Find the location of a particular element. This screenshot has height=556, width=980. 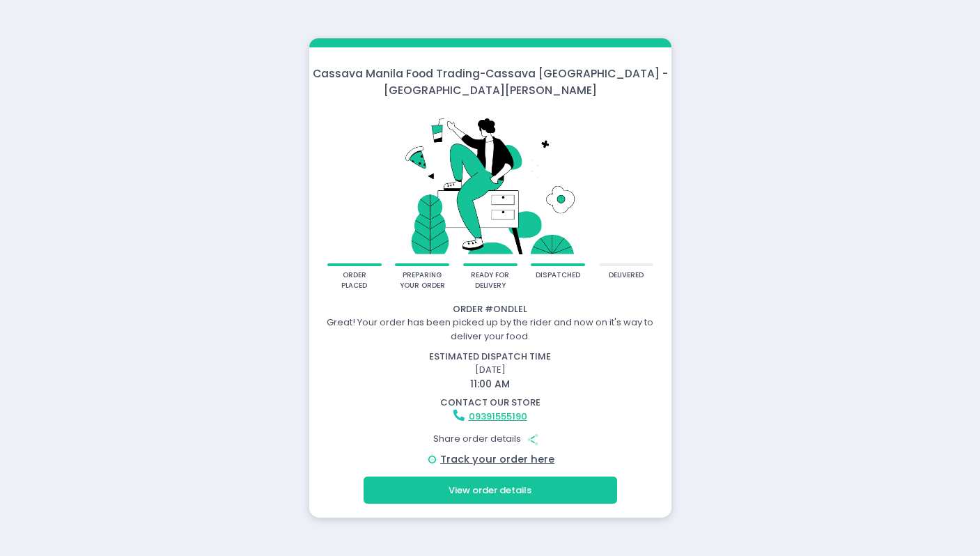

div: preparing your order is located at coordinates (422, 280).